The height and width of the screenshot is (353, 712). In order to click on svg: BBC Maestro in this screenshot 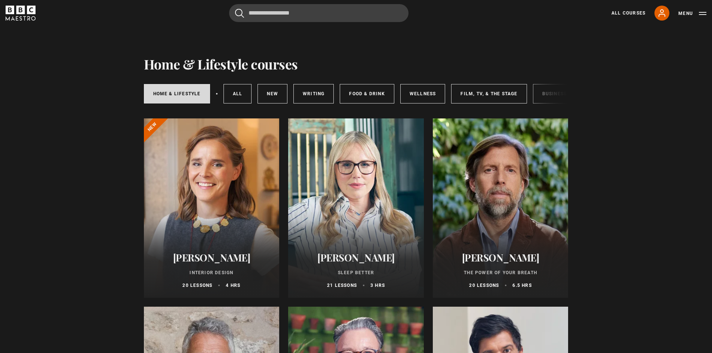, I will do `click(21, 13)`.